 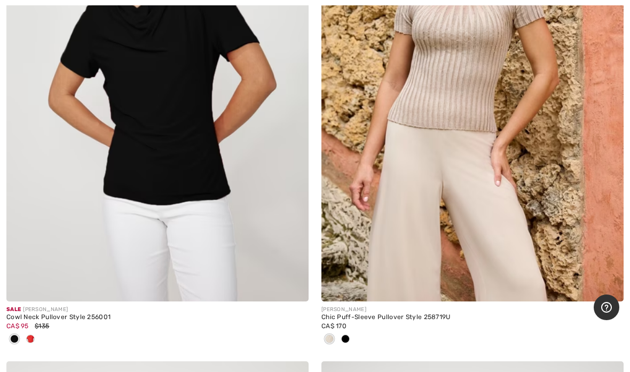 What do you see at coordinates (158, 317) in the screenshot?
I see `div: Cowl Neck Pullover Style 256001` at bounding box center [158, 317].